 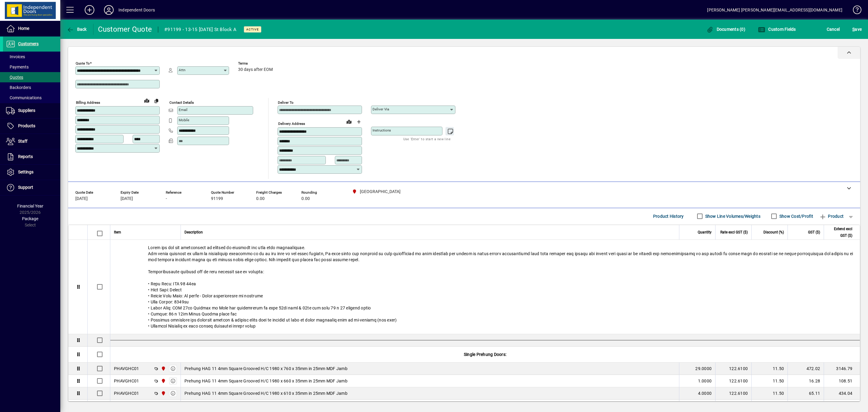 What do you see at coordinates (117, 232) in the screenshot?
I see `span: Item` at bounding box center [117, 232].